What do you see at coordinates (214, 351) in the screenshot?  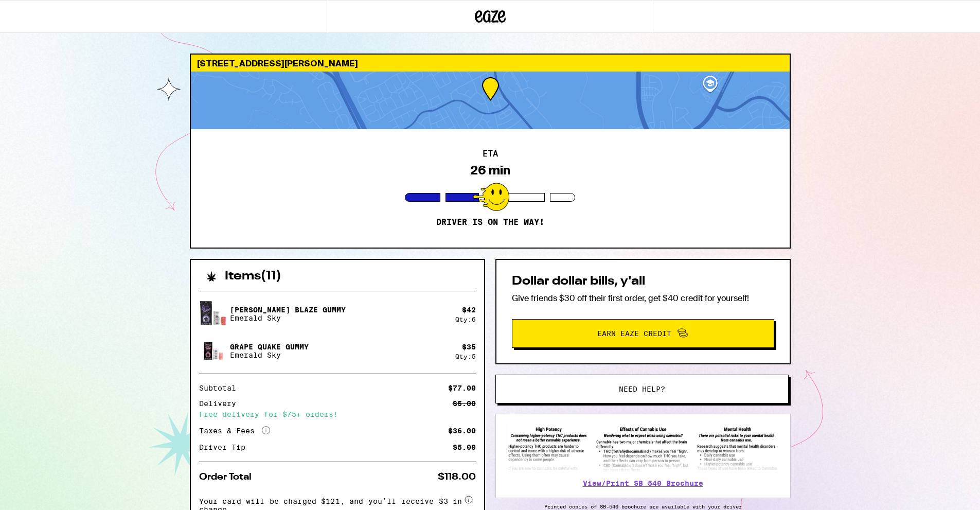 I see `img: Grape Quake Gummy` at bounding box center [214, 351].